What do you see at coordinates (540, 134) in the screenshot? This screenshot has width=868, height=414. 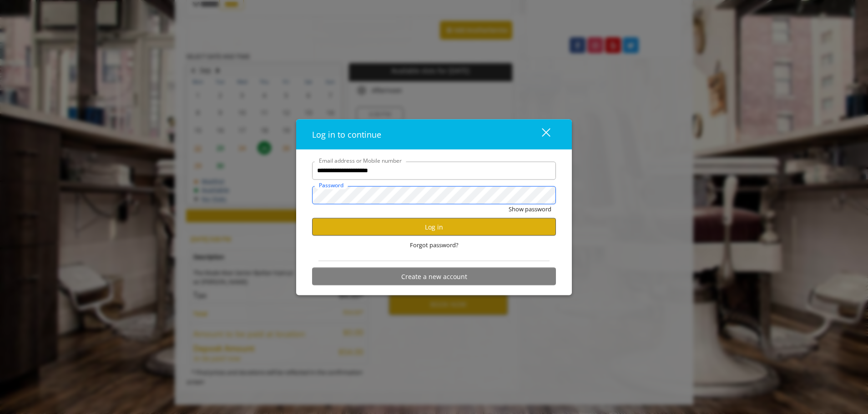 I see `button: close dialog` at bounding box center [540, 134].